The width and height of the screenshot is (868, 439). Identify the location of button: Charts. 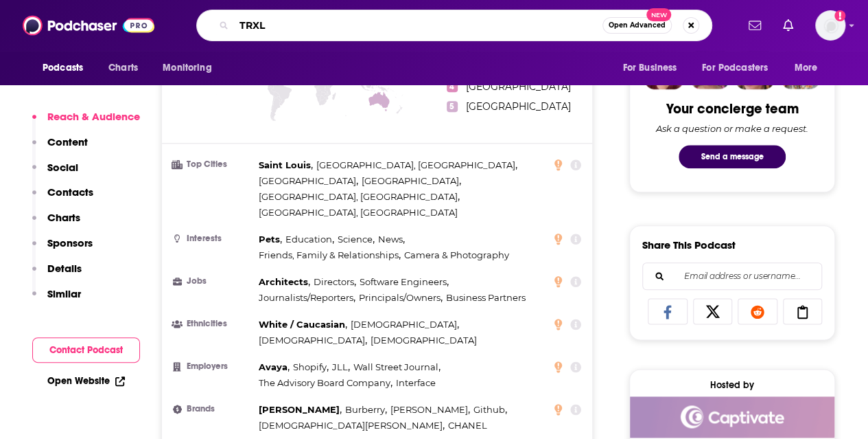
(56, 223).